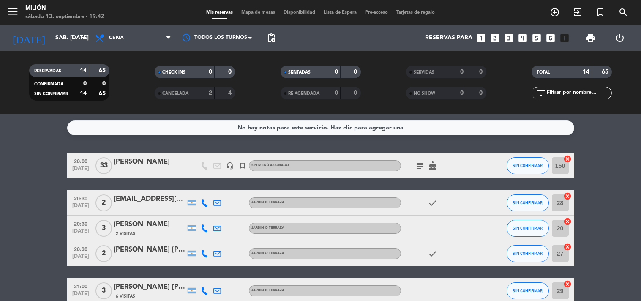 The image size is (641, 301). Describe the element at coordinates (420, 166) in the screenshot. I see `i: subject` at that location.